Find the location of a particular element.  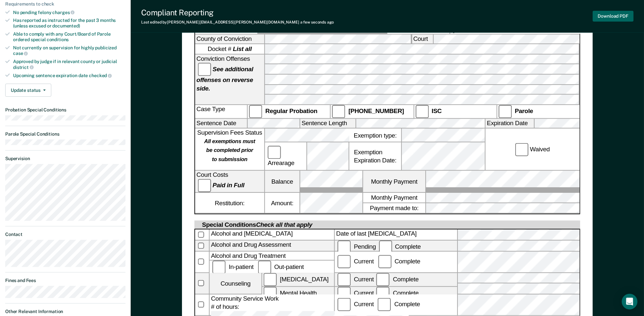

div: Counseling is located at coordinates (236, 283).